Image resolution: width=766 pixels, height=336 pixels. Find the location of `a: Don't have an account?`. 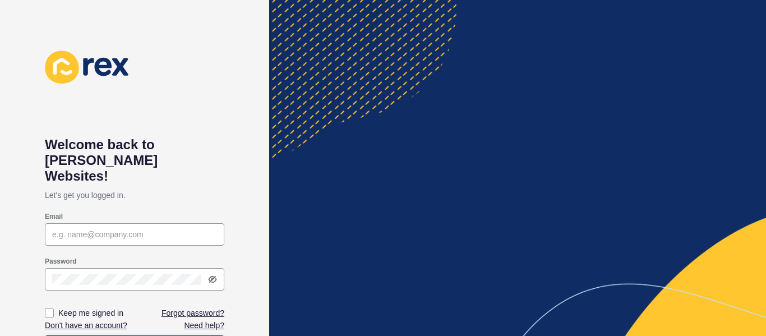

a: Don't have an account? is located at coordinates (86, 325).